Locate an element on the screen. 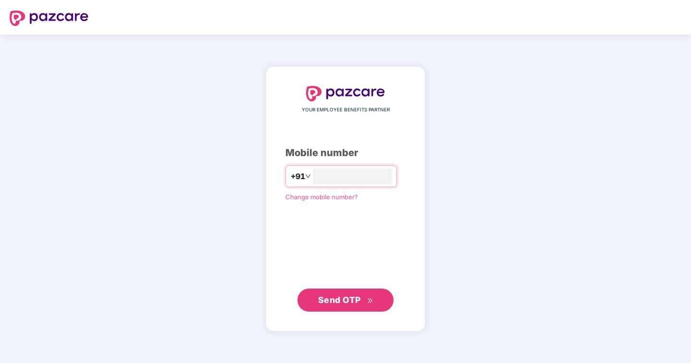 The height and width of the screenshot is (363, 691). span: Send OTP is located at coordinates (339, 300).